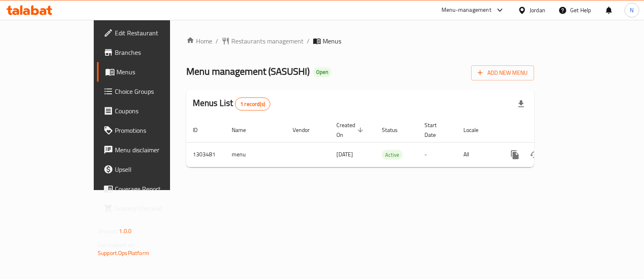  What do you see at coordinates (149, 111) in the screenshot?
I see `a: Coupons` at bounding box center [149, 111].